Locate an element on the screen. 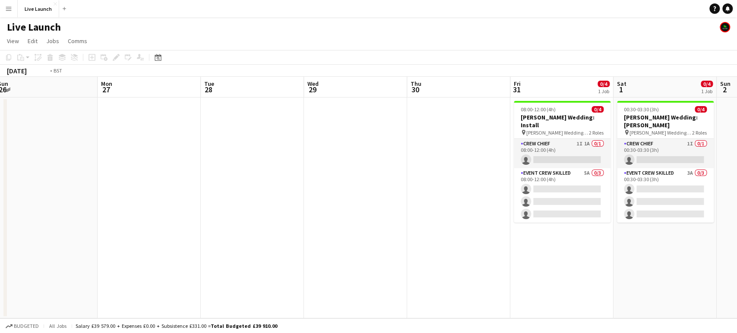 Image resolution: width=737 pixels, height=333 pixels. app-user-avatar: William McCormack is located at coordinates (725, 27).